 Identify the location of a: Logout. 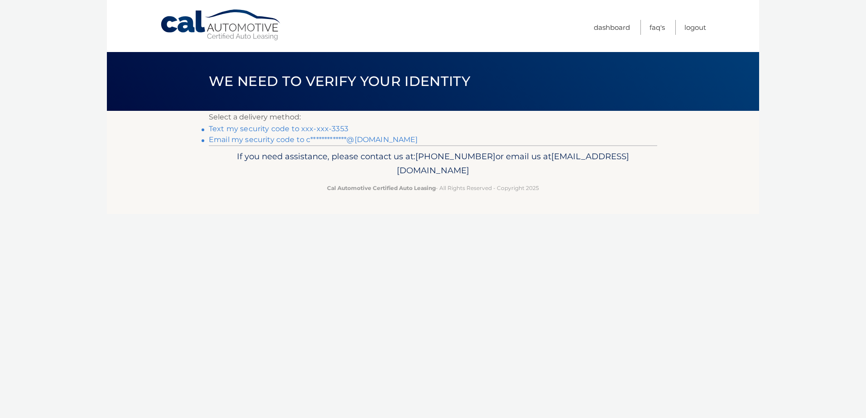
(695, 27).